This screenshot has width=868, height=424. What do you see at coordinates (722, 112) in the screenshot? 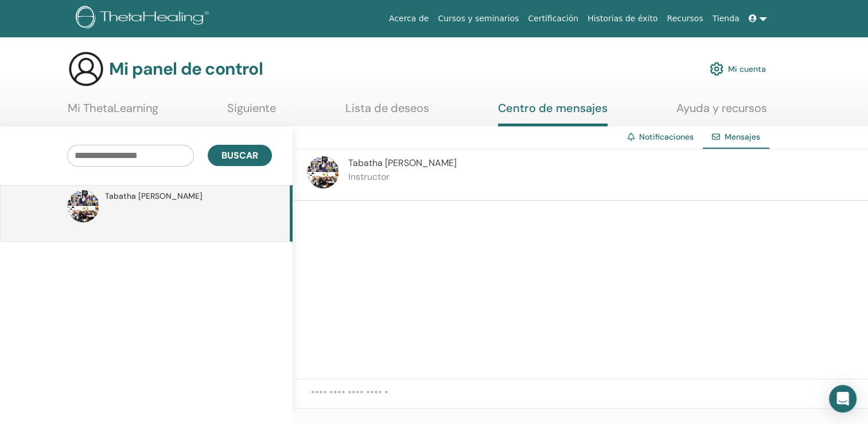
I see `a: Ayuda y recursos` at bounding box center [722, 112].